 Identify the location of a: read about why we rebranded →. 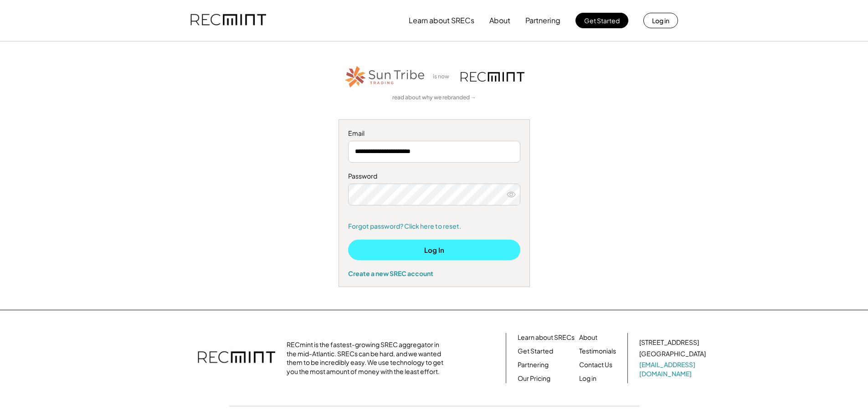
(434, 98).